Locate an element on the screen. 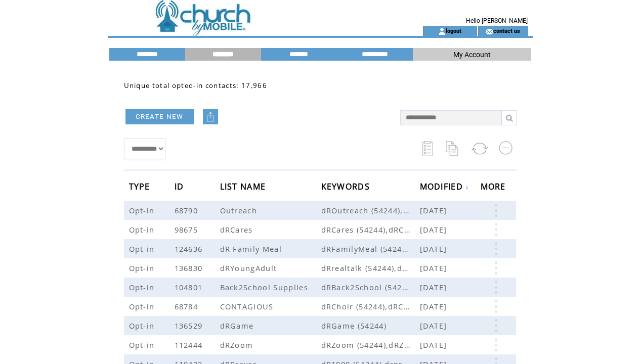 The height and width of the screenshot is (364, 640). img: account_icon.gif is located at coordinates (442, 31).